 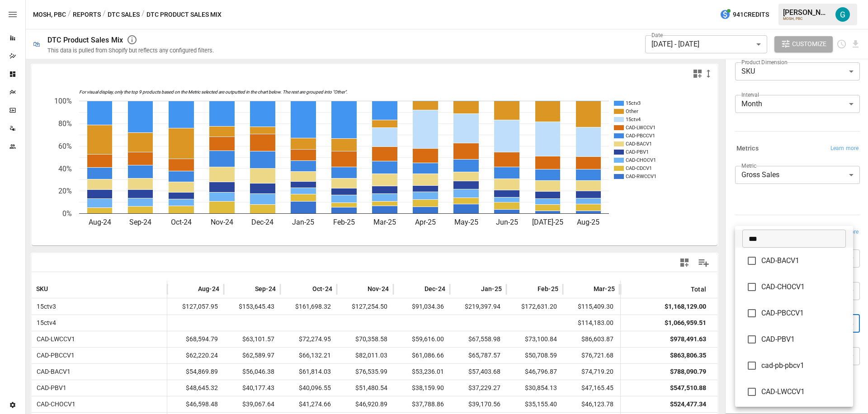 What do you see at coordinates (803, 313) in the screenshot?
I see `span: CAD-PBCCV1` at bounding box center [803, 313].